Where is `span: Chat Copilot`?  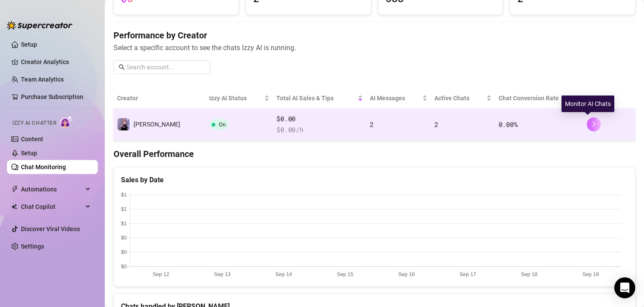 span: Chat Copilot is located at coordinates (52, 207).